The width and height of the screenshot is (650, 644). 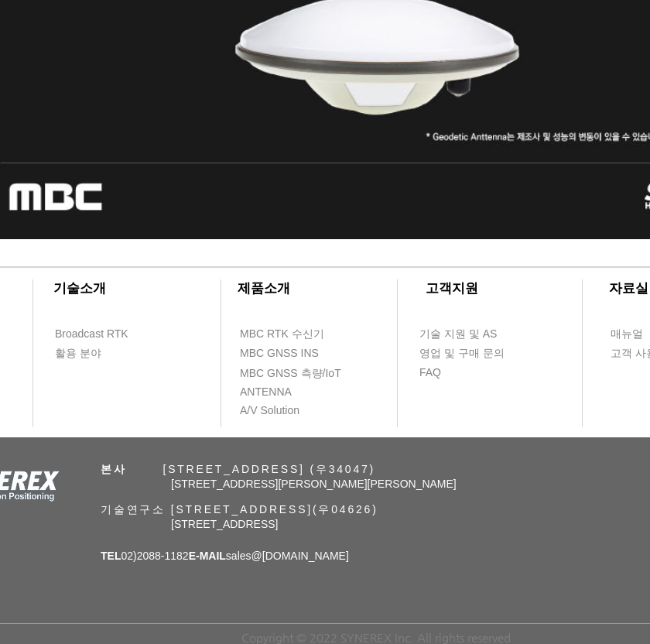 What do you see at coordinates (224, 556) in the screenshot?
I see `span: 02)2088-1182 sales` at bounding box center [224, 556].